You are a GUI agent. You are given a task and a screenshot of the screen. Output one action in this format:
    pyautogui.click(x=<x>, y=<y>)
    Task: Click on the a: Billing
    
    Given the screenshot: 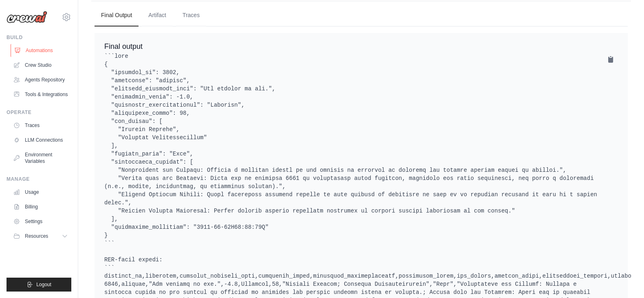 What is the action you would take?
    pyautogui.click(x=40, y=207)
    